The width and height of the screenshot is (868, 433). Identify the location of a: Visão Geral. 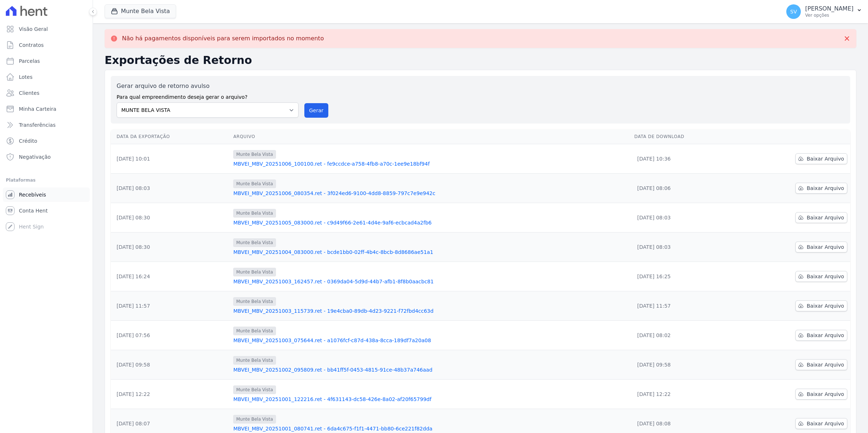
(46, 29).